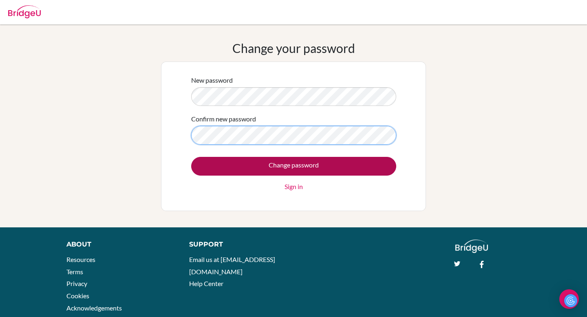 The height and width of the screenshot is (317, 587). Describe the element at coordinates (206, 283) in the screenshot. I see `a: Help Center` at that location.